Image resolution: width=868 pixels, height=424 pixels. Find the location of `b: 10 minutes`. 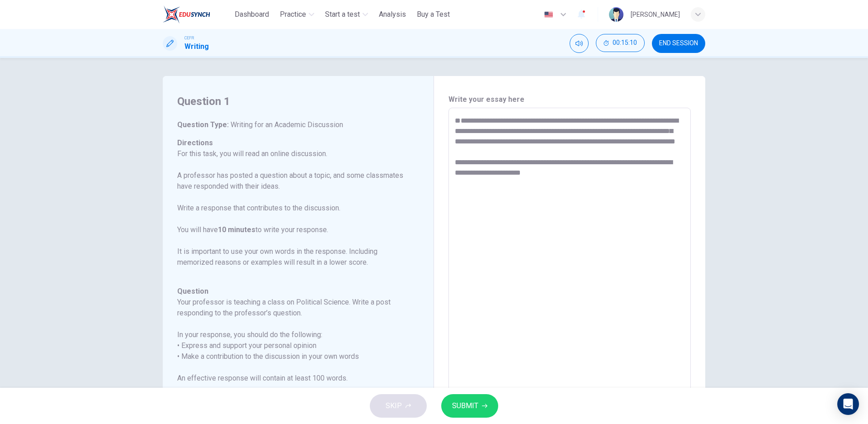

b: 10 minutes is located at coordinates (236, 229).